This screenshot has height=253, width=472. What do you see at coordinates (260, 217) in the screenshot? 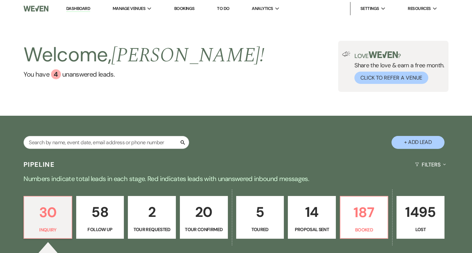
I see `a: 5Toured` at bounding box center [260, 217].